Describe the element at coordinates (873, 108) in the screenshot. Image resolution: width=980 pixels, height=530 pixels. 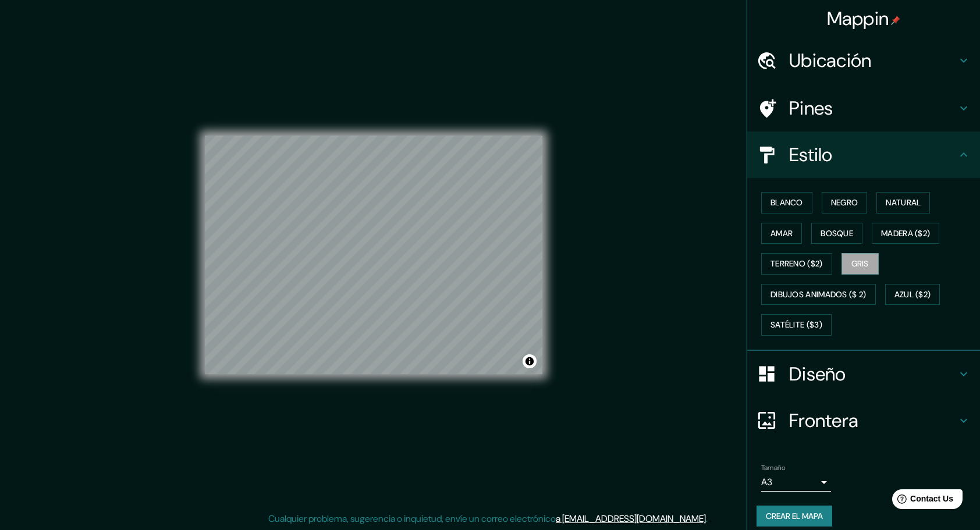
I see `h4: Pines` at that location.